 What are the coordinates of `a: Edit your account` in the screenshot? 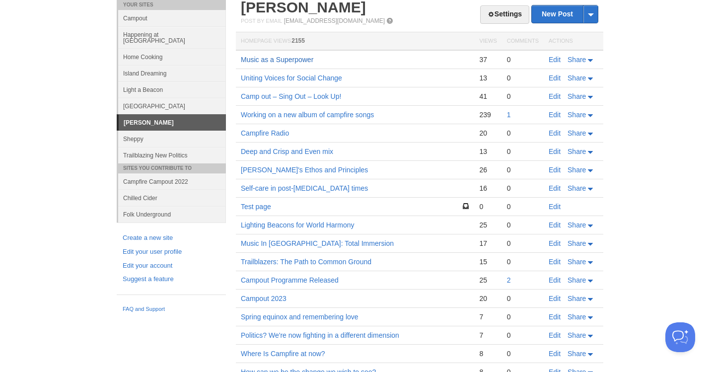 It's located at (171, 266).